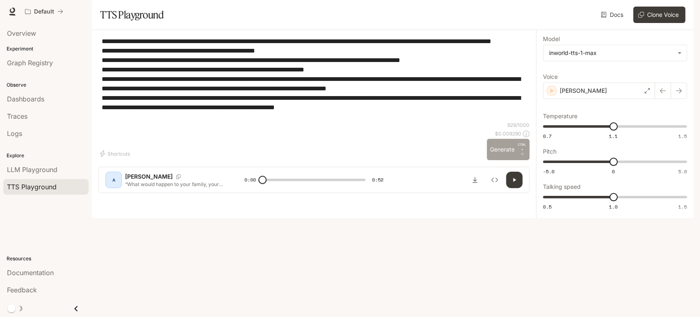 The height and width of the screenshot is (317, 700). Describe the element at coordinates (561, 116) in the screenshot. I see `p: Temperature` at that location.